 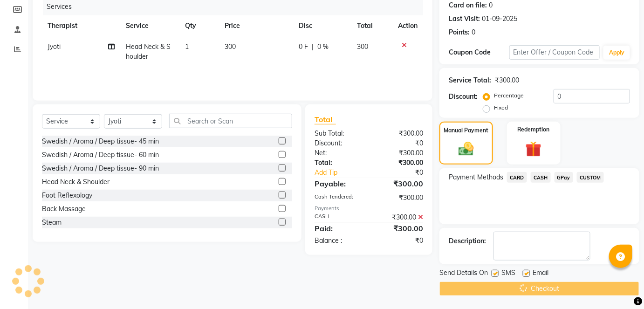 I want to click on img: _cash.svg, so click(x=466, y=149).